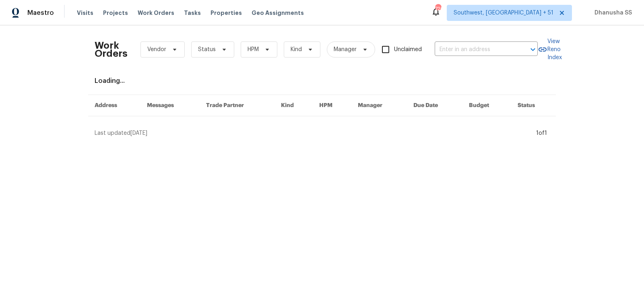 This screenshot has height=299, width=644. Describe the element at coordinates (237, 106) in the screenshot. I see `th: Trade Partner` at that location.